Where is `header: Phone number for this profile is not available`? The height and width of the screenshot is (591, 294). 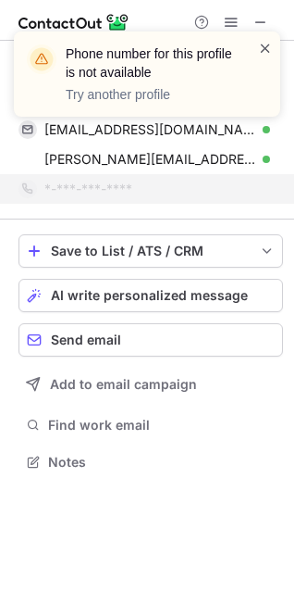 header: Phone number for this profile is not available is located at coordinates (151, 63).